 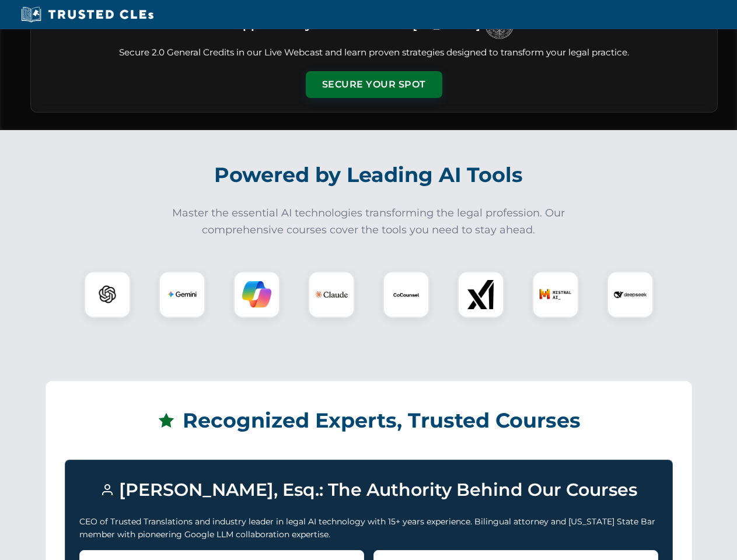 What do you see at coordinates (555, 295) in the screenshot?
I see `div: Mistral AI` at bounding box center [555, 295].